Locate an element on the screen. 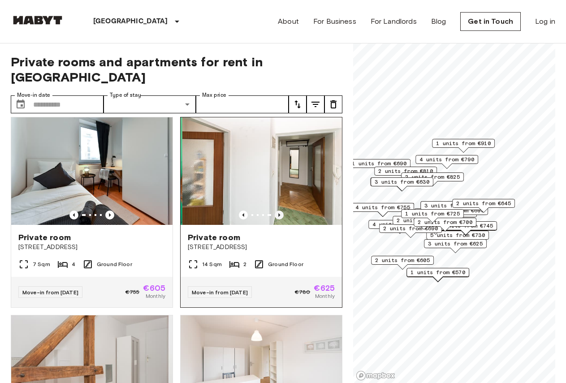 The width and height of the screenshot is (566, 383). img: Marketing picture of unit DE-02-031-03M is located at coordinates (92, 171).